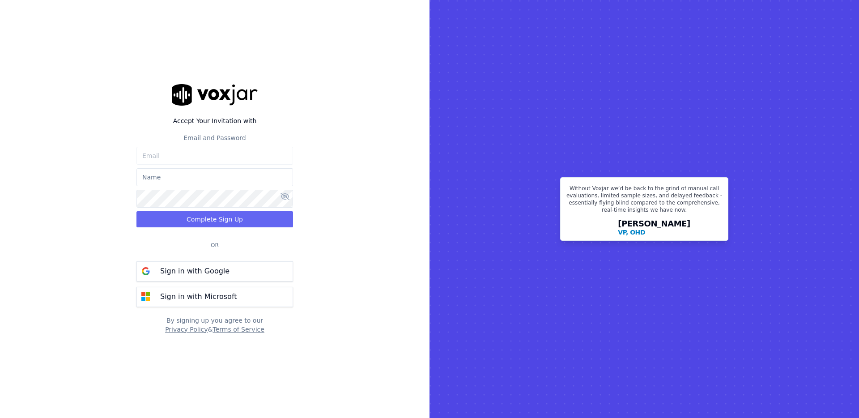 The width and height of the screenshot is (859, 418). Describe the element at coordinates (215, 325) in the screenshot. I see `div: By signing up you agree to our &` at that location.